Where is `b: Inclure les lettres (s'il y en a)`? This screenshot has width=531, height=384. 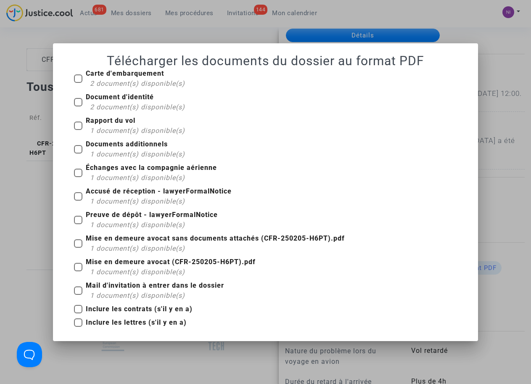
b: Inclure les lettres (s'il y en a) is located at coordinates (136, 322).